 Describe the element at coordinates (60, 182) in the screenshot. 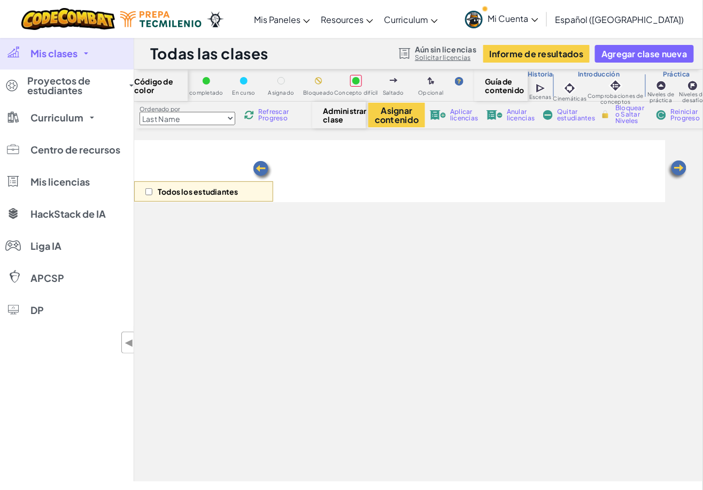

I see `span: Mis licencias` at that location.